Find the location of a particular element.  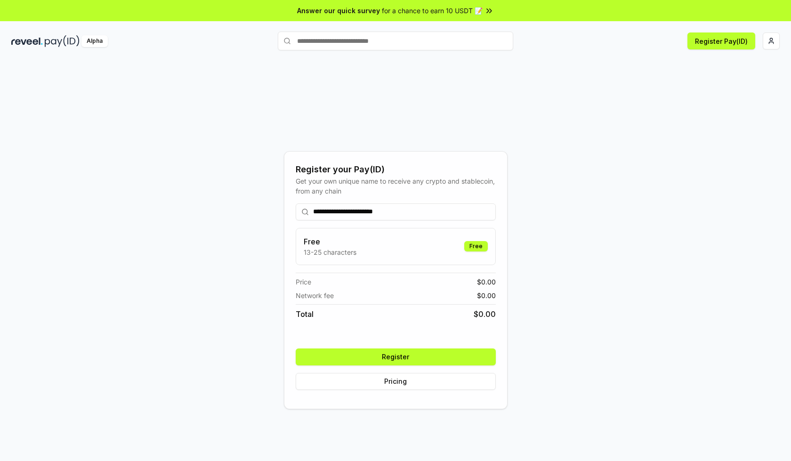

div: Get your own unique name to receive any crypto and stablecoin, from any chain is located at coordinates (396, 186).